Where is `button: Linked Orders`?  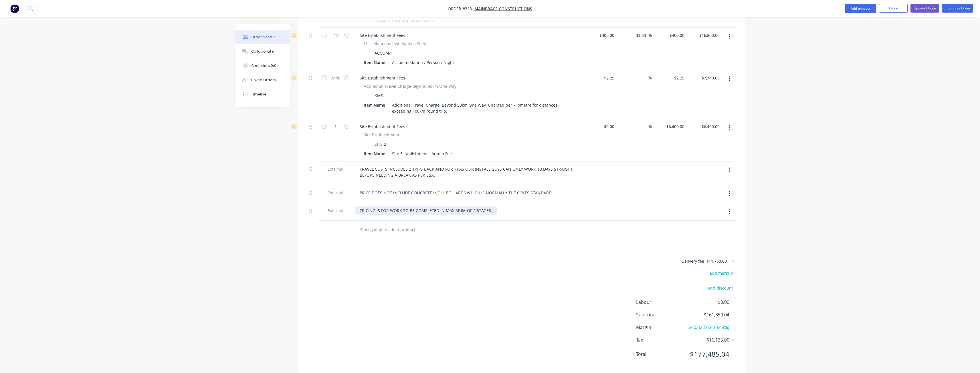 button: Linked Orders is located at coordinates (263, 80).